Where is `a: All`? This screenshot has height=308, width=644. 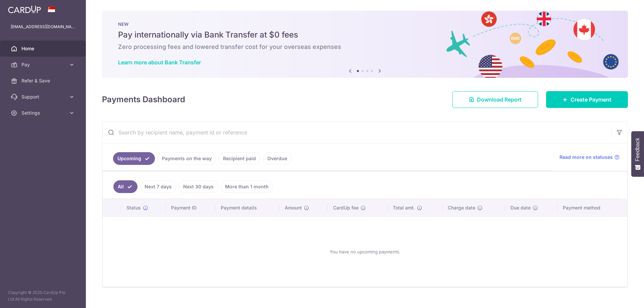
a: All is located at coordinates (125, 187).